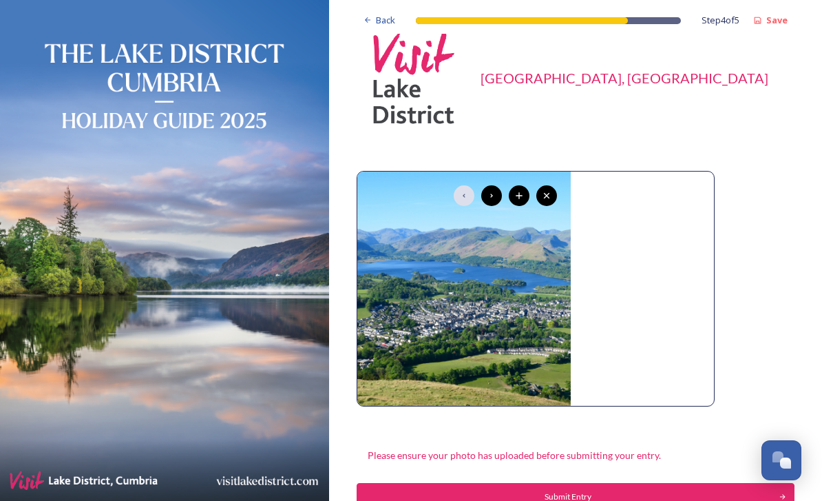 The height and width of the screenshot is (501, 822). What do you see at coordinates (415, 78) in the screenshot?
I see `img: Square-VLD-Logo-Pink-Grey.png` at bounding box center [415, 78].